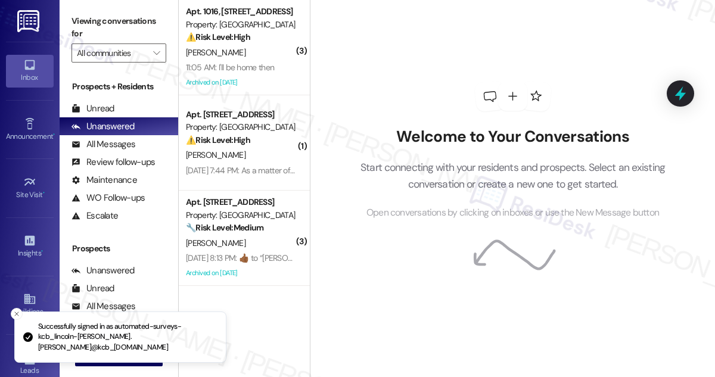  What do you see at coordinates (112, 53) in the screenshot?
I see `input: All communities` at bounding box center [112, 53].